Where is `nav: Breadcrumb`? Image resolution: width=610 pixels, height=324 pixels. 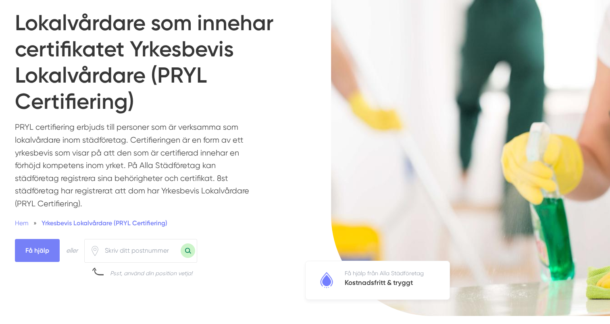 nav: Breadcrumb is located at coordinates (137, 223).